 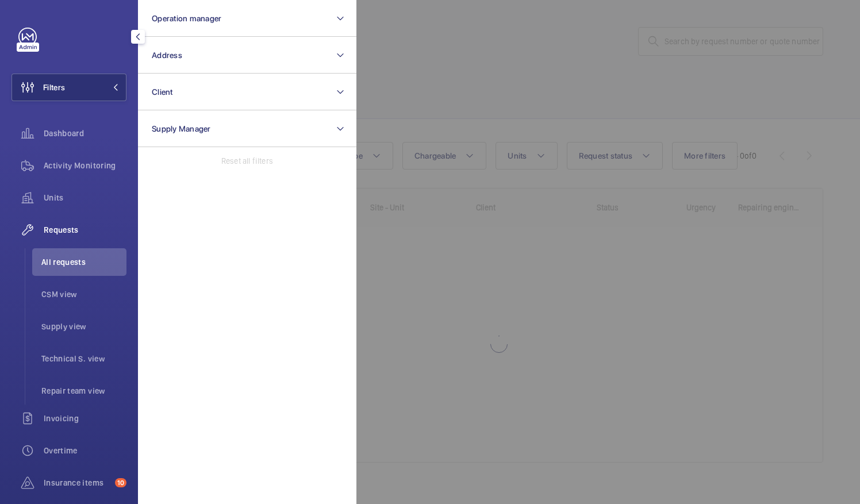 What do you see at coordinates (84, 294) in the screenshot?
I see `span: CSM view` at bounding box center [84, 294].